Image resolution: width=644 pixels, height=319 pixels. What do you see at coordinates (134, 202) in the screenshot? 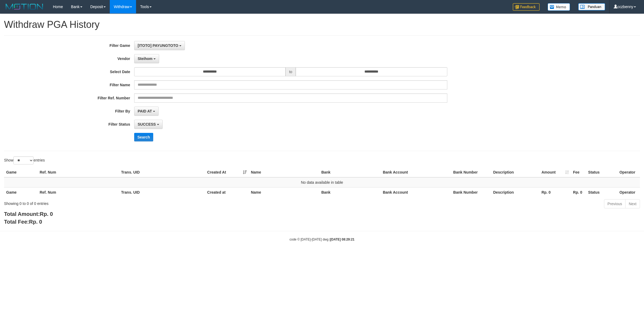
I see `div: Showing 0 to 0 of 0 entries` at bounding box center [134, 202].